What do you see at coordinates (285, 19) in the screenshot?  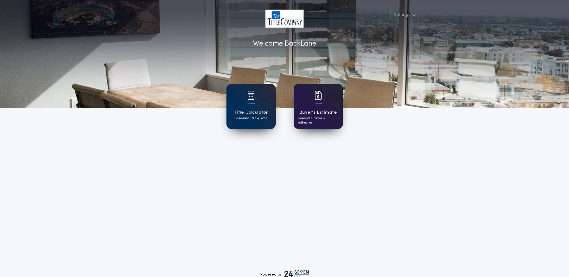 I see `img: account-logo` at bounding box center [285, 19].